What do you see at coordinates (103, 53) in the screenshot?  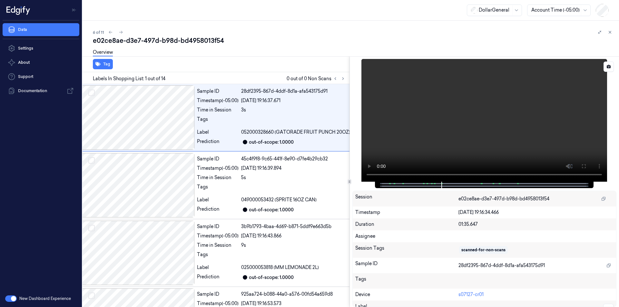 I see `a: Overview` at bounding box center [103, 53].